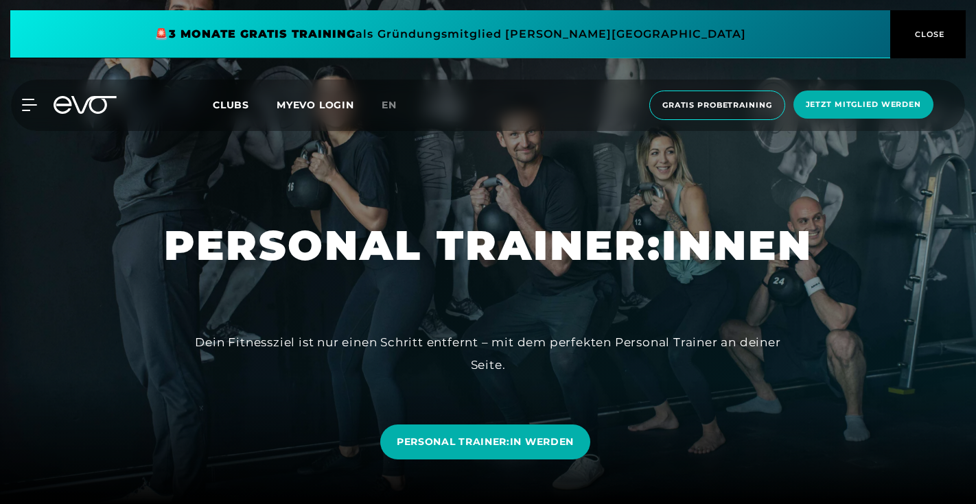 The height and width of the screenshot is (504, 976). What do you see at coordinates (717, 105) in the screenshot?
I see `a: Gratis Probetraining` at bounding box center [717, 105].